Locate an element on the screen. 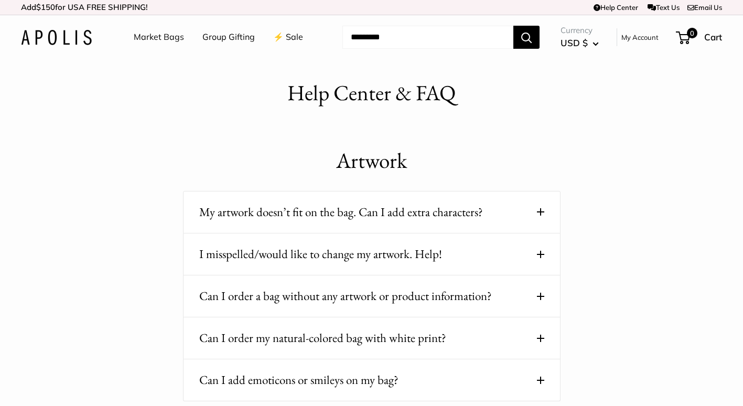 This screenshot has height=406, width=743. button: Can I order my natural-colored bag with white print? is located at coordinates (372, 338).